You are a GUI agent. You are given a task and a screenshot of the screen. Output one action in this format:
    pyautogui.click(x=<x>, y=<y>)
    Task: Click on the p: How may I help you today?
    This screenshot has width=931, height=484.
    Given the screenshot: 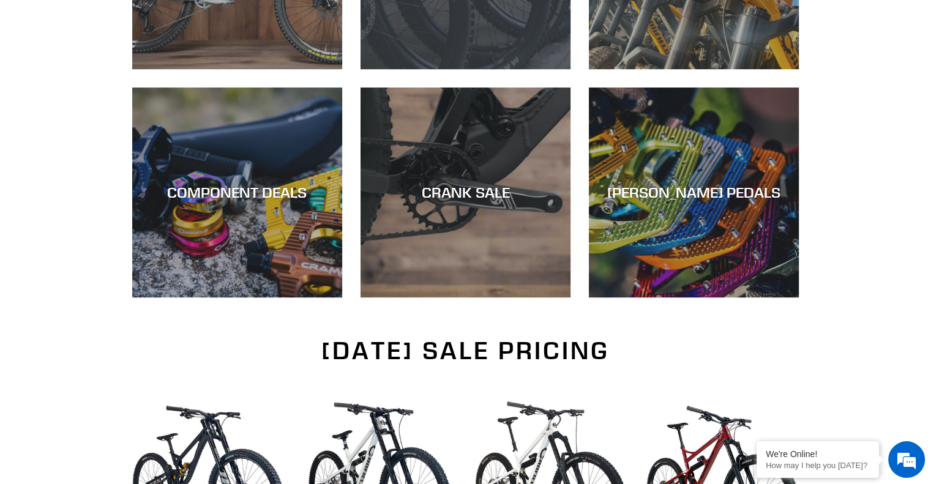 What is the action you would take?
    pyautogui.click(x=818, y=465)
    